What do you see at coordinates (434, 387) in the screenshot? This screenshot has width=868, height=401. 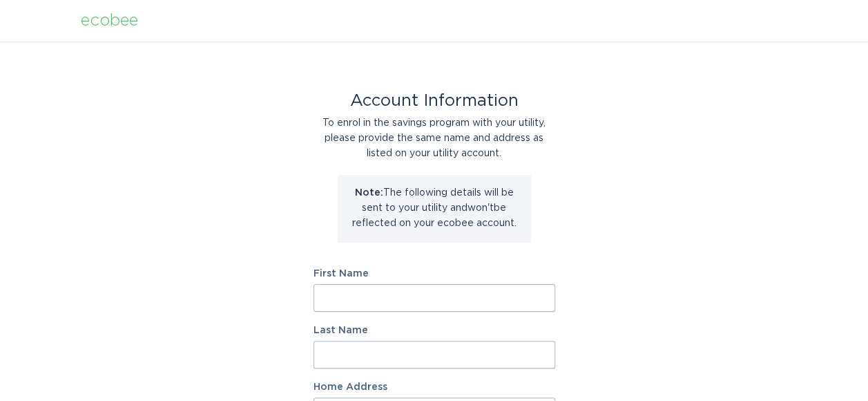 I see `label: Home Address` at bounding box center [434, 387].